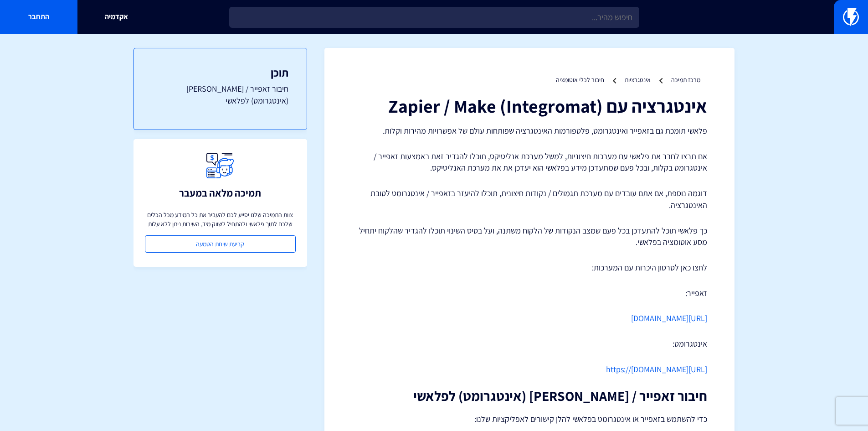  What do you see at coordinates (220, 73) in the screenshot?
I see `h3: תוכן` at bounding box center [220, 73].